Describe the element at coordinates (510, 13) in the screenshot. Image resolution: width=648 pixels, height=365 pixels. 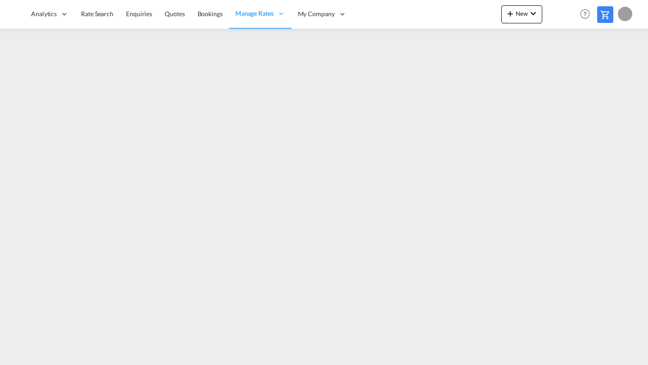
I see `md-icon: icon-plus 400-fg` at that location.